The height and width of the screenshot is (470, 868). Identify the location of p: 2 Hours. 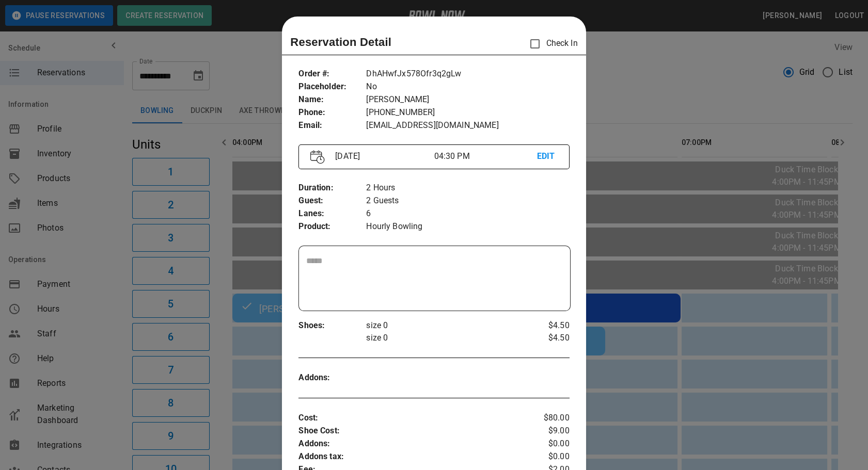
(468, 188).